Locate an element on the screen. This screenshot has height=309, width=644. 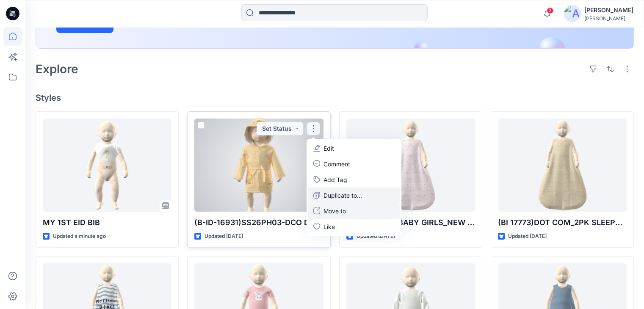
a: Edit is located at coordinates (354, 148).